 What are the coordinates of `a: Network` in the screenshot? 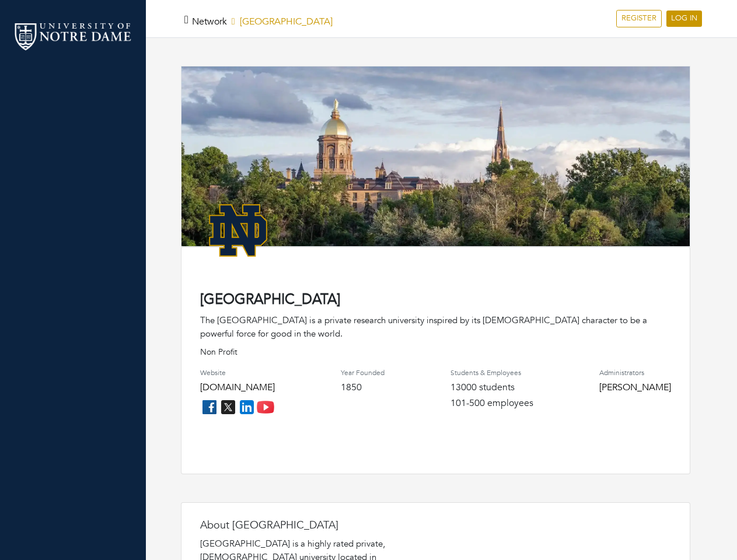 It's located at (210, 21).